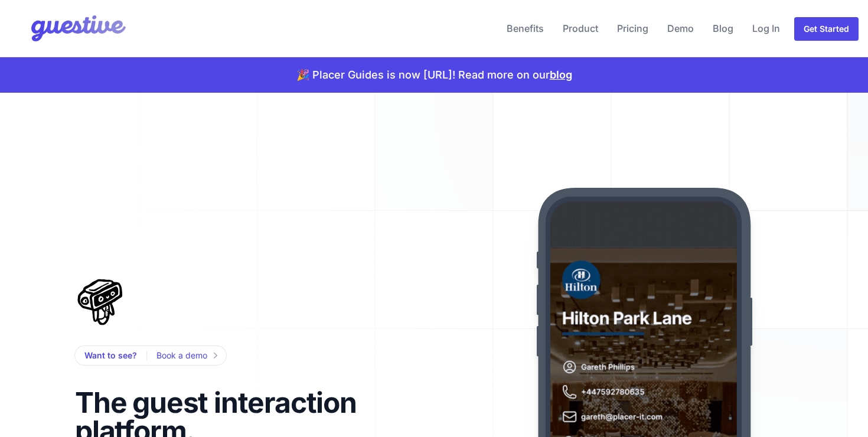 This screenshot has width=868, height=437. I want to click on a: Log In, so click(766, 29).